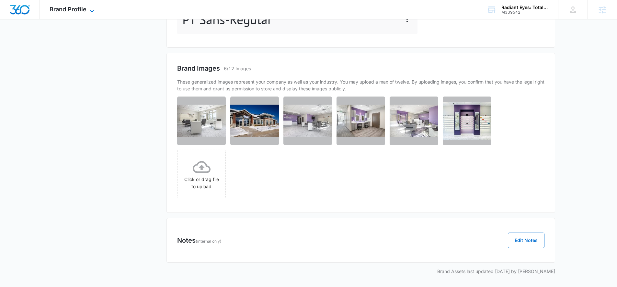 The width and height of the screenshot is (617, 287). I want to click on span: (internal only), so click(208, 241).